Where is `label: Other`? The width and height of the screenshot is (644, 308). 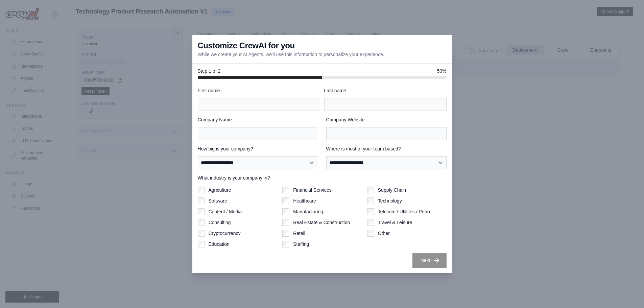 label: Other is located at coordinates (384, 233).